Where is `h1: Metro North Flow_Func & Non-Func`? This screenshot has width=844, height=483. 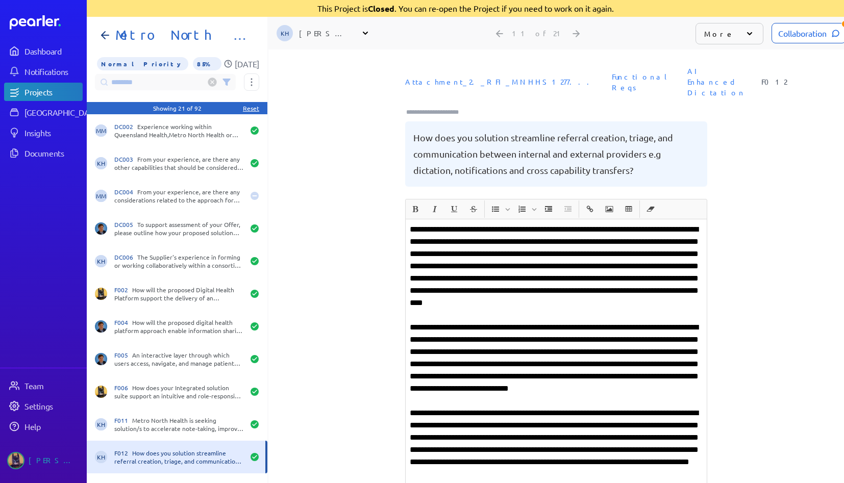
h1: Metro North Flow_Func & Non-Func is located at coordinates (181, 35).